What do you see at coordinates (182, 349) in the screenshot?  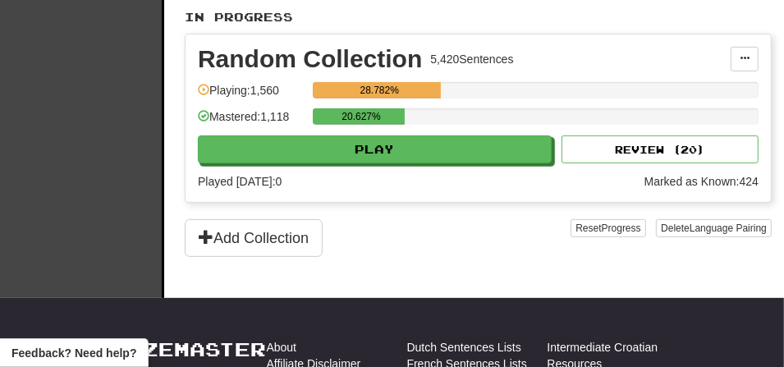 I see `a: Clozemaster` at bounding box center [182, 349].